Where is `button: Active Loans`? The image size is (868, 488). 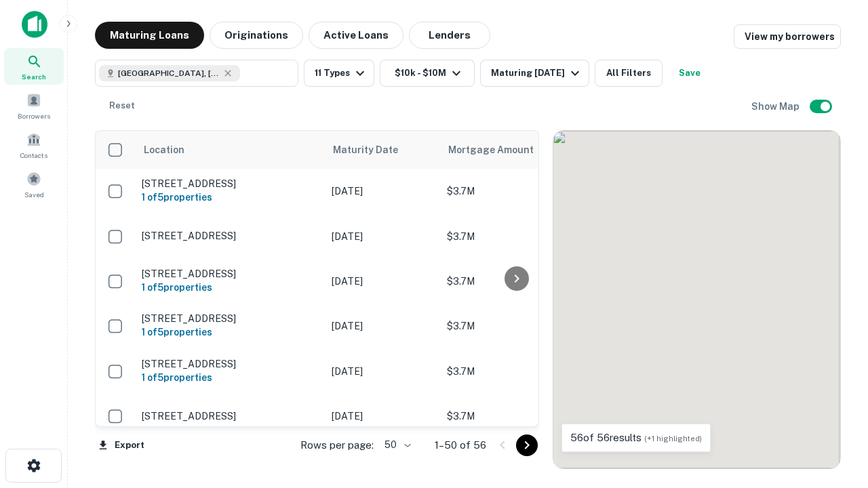 button: Active Loans is located at coordinates (356, 35).